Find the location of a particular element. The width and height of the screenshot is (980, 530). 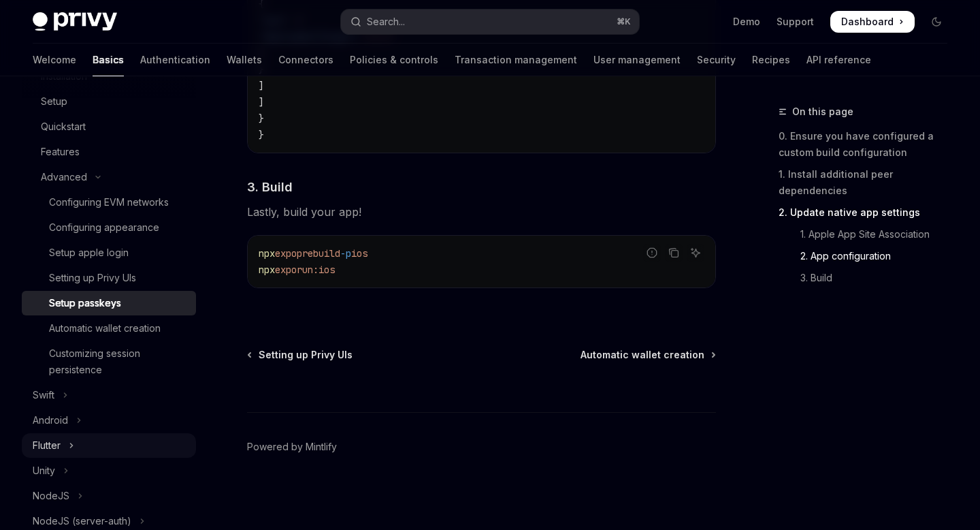

a: API reference is located at coordinates (839, 60).